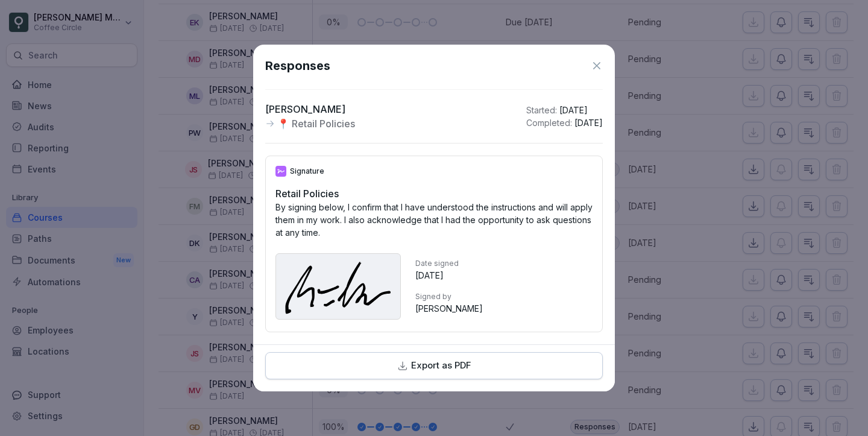 The width and height of the screenshot is (868, 436). I want to click on p: Signature, so click(307, 171).